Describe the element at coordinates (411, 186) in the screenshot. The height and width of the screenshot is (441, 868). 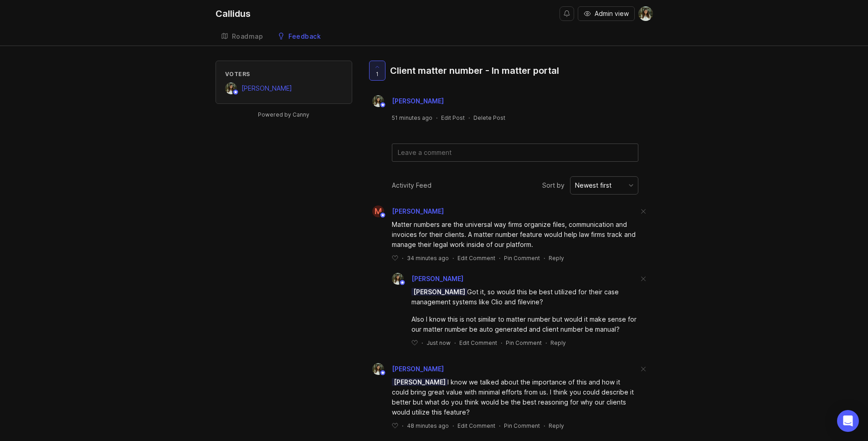
I see `div: Activity Feed` at that location.